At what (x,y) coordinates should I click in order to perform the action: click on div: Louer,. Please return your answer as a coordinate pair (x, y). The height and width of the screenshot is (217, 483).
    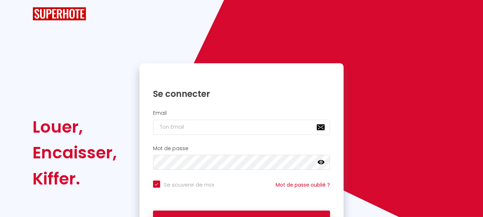
    Looking at the image, I should click on (75, 127).